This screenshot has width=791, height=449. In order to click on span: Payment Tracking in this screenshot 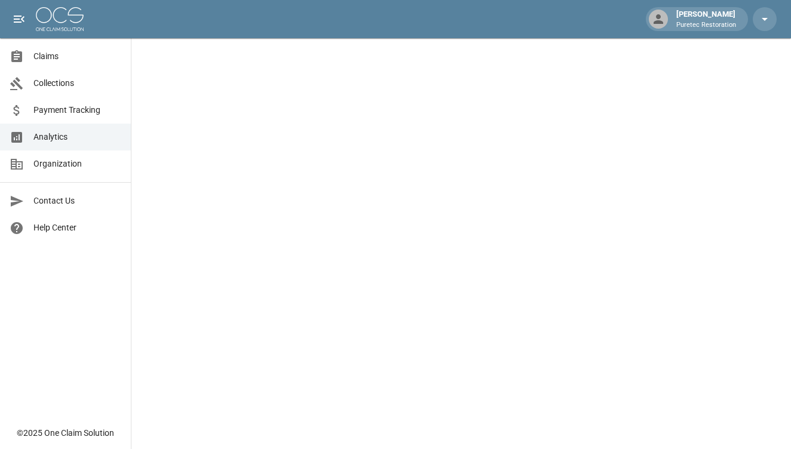, I will do `click(77, 110)`.